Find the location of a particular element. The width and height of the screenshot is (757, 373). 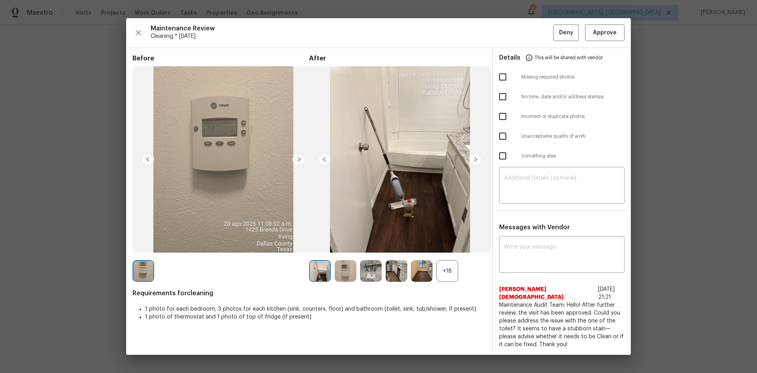

span: Deny is located at coordinates (566, 33).